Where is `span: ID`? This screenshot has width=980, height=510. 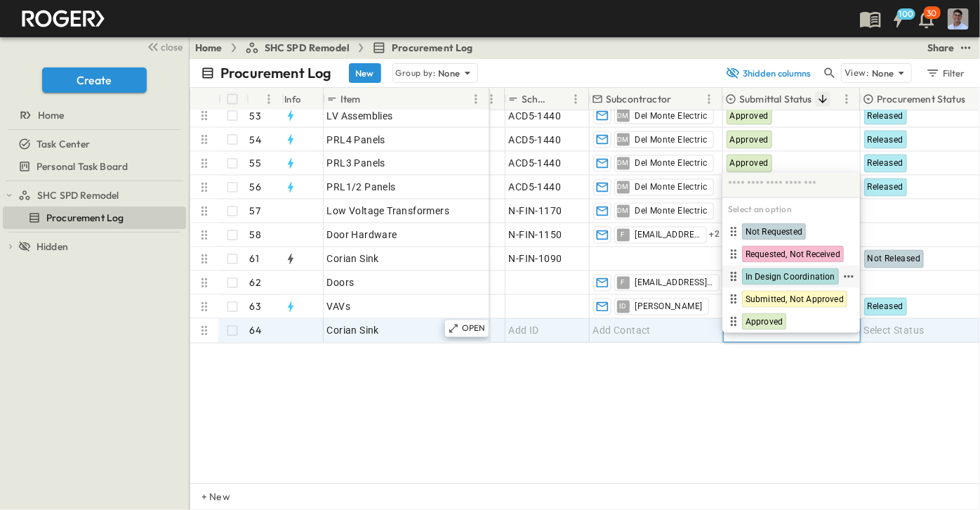 span: ID is located at coordinates (623, 306).